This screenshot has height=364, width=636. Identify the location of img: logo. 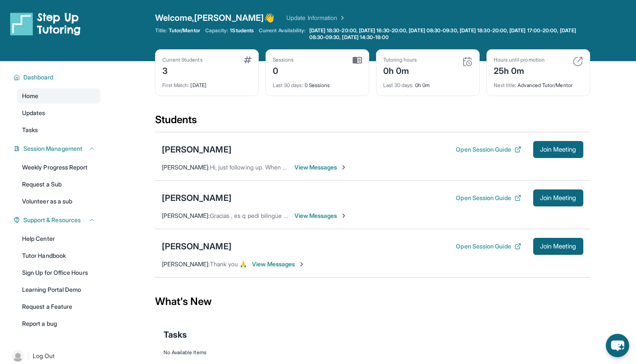
(45, 24).